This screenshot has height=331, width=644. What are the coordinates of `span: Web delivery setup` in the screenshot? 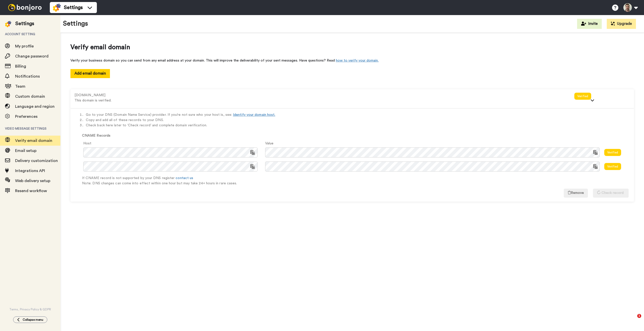 It's located at (33, 181).